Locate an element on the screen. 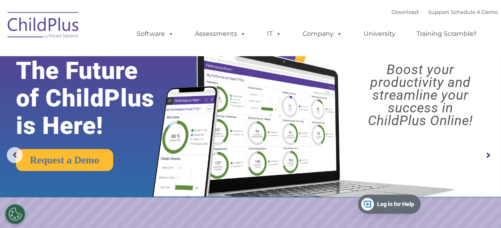 This screenshot has height=228, width=501. div: Chat Widget is located at coordinates (412, 120).